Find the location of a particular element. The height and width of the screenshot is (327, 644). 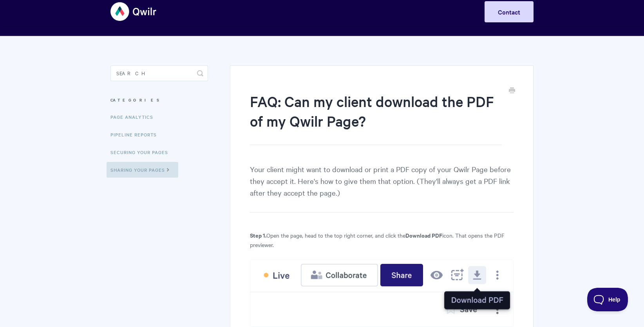

h3: Categories is located at coordinates (159, 100).